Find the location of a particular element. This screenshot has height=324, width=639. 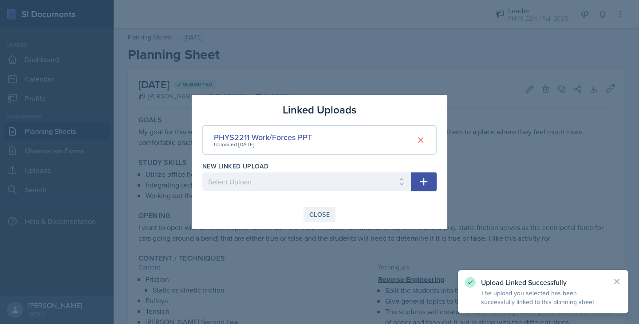

p: Upload Linked Successfully is located at coordinates (543, 283).